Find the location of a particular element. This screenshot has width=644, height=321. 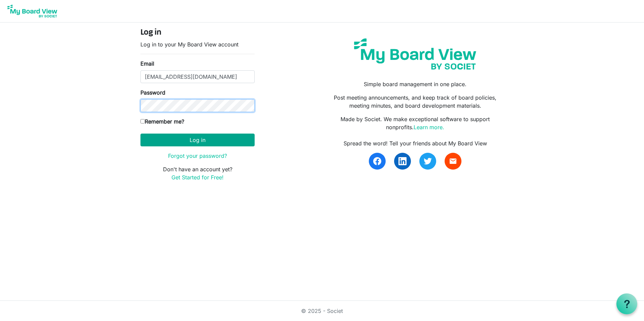

p: Made by Societ. We make exceptional software to support nonprofits. is located at coordinates (416, 123).